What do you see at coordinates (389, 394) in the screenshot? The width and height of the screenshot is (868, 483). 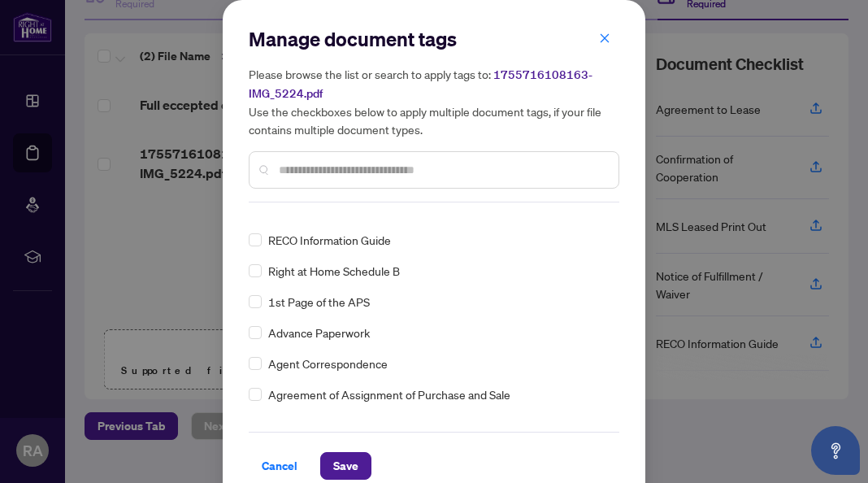 I see `span: Agreement of Assignment of Purchase and Sale` at bounding box center [389, 394].